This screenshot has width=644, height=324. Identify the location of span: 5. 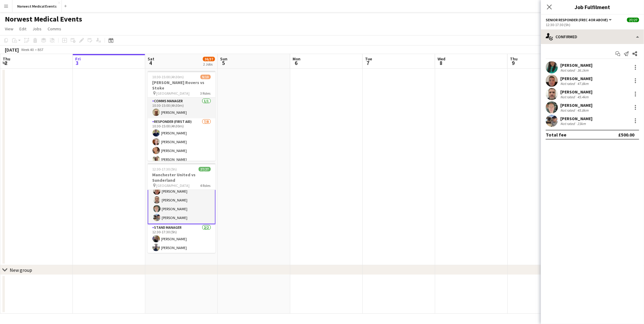
(223, 62).